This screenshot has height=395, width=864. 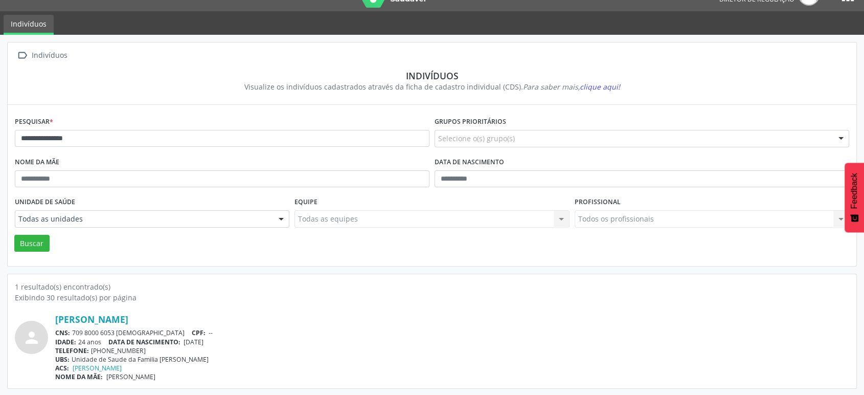 What do you see at coordinates (62, 332) in the screenshot?
I see `span: CNS:` at bounding box center [62, 332].